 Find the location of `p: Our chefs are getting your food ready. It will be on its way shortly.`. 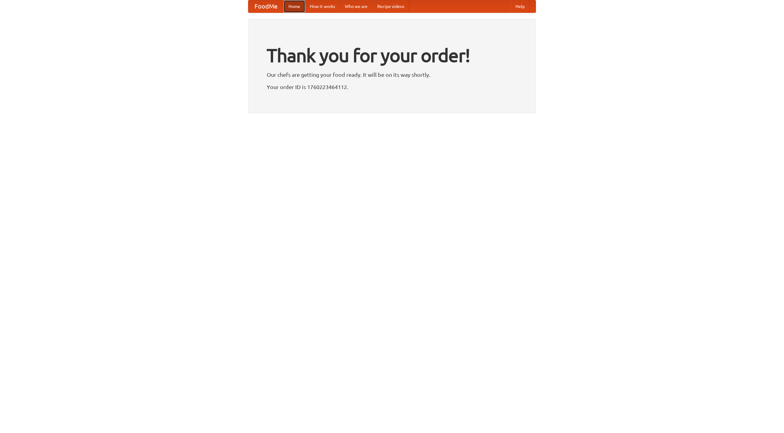

p: Our chefs are getting your food ready. It will be on its way shortly. is located at coordinates (392, 75).